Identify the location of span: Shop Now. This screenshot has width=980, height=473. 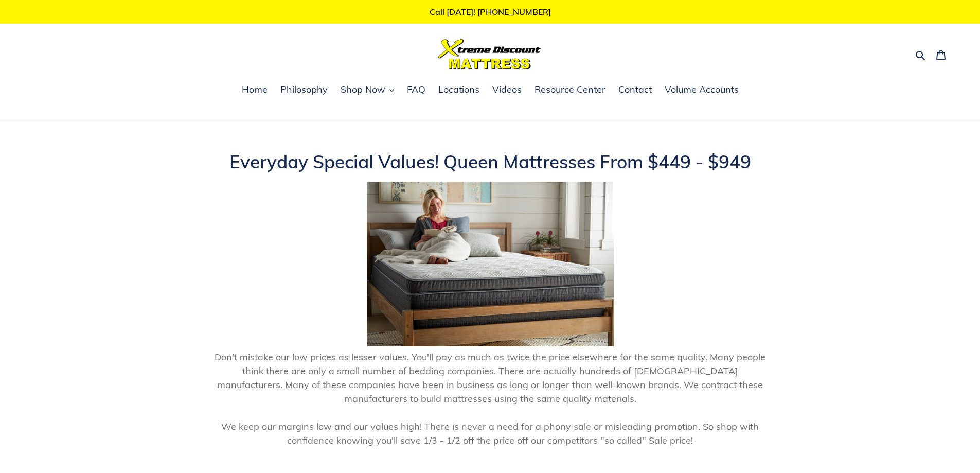
(362, 89).